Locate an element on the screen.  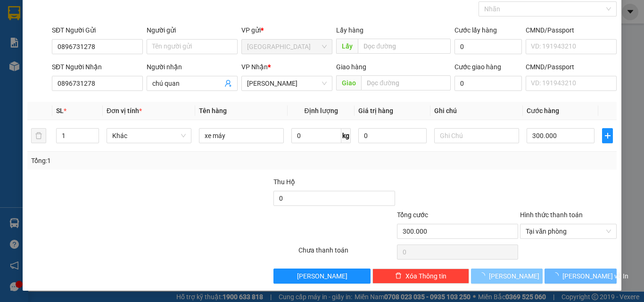
span: Giao hàng is located at coordinates (351, 67).